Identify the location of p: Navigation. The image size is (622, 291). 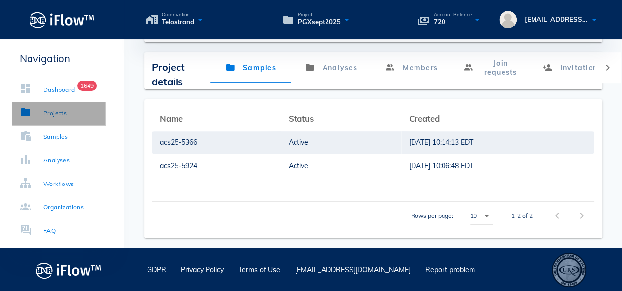
(58, 58).